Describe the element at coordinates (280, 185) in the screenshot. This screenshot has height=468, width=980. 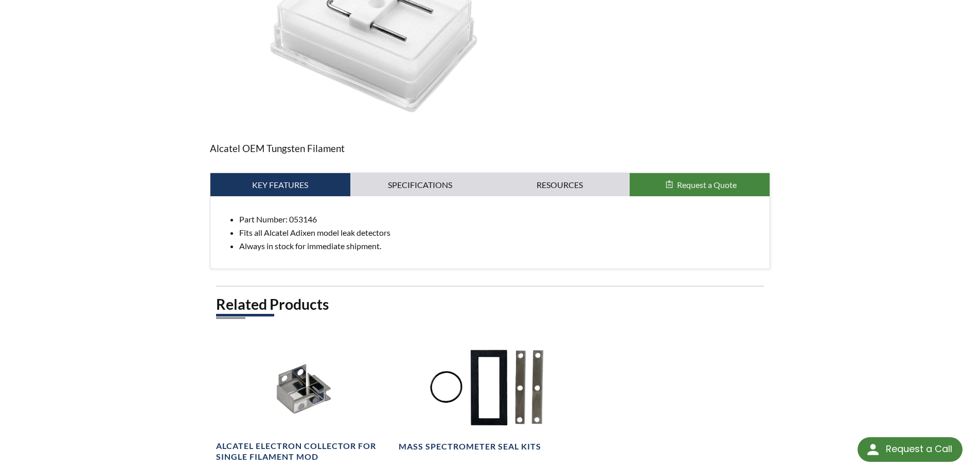
I see `a: Key Features` at that location.